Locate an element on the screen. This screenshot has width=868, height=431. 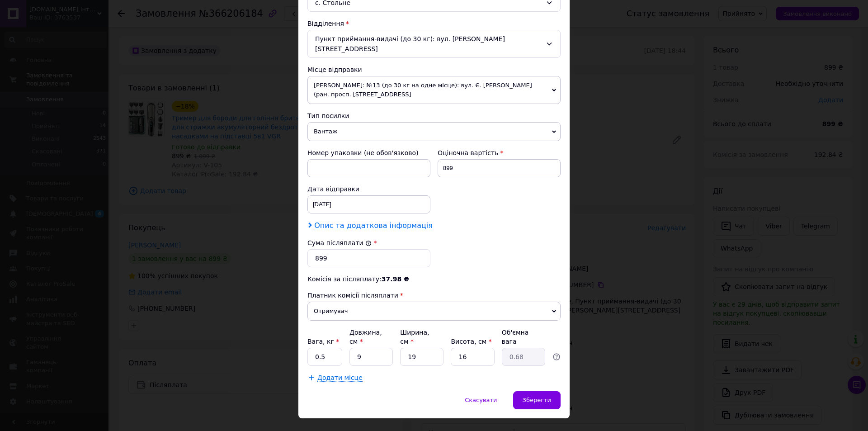
label: Ширина, см is located at coordinates (415, 337).